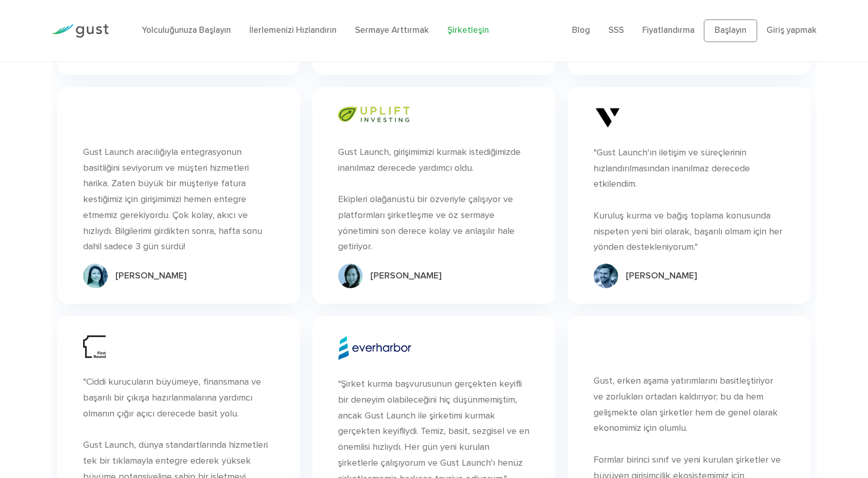 The width and height of the screenshot is (868, 478). Describe the element at coordinates (616, 30) in the screenshot. I see `font: SSS` at that location.